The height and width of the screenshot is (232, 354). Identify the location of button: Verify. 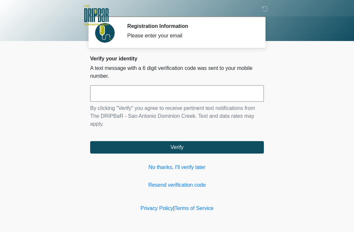
(177, 147).